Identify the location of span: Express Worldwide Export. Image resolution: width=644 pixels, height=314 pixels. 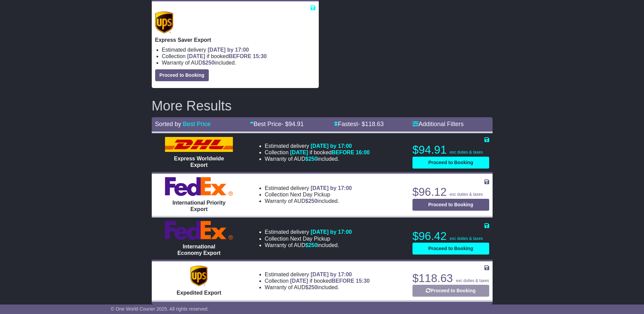
(199, 162).